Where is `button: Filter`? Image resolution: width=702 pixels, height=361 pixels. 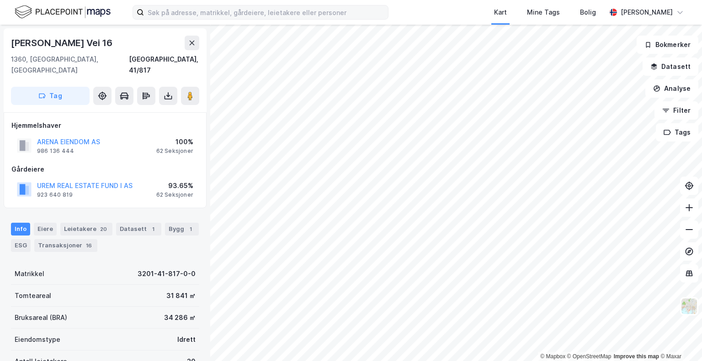
button: Filter is located at coordinates (676, 111).